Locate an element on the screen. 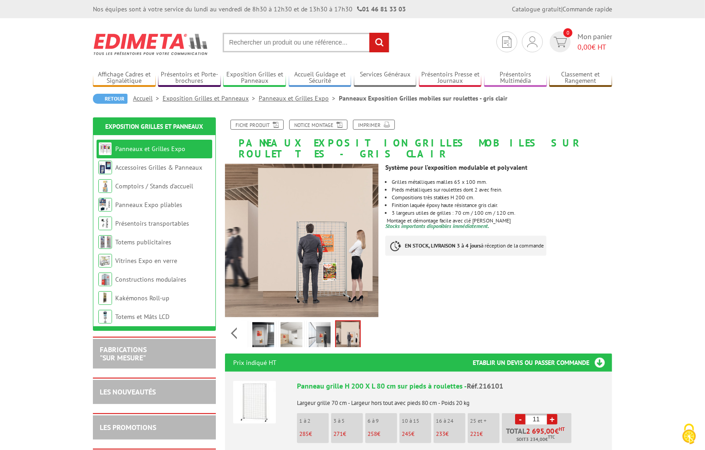  span: 2 695,00 is located at coordinates (541, 431).